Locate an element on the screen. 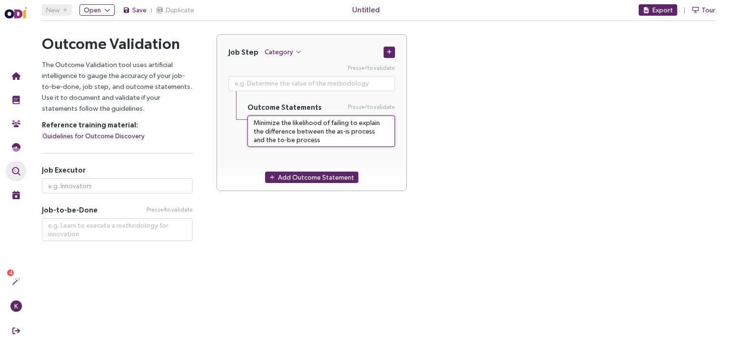 This screenshot has height=347, width=731. button: Community is located at coordinates (16, 124).